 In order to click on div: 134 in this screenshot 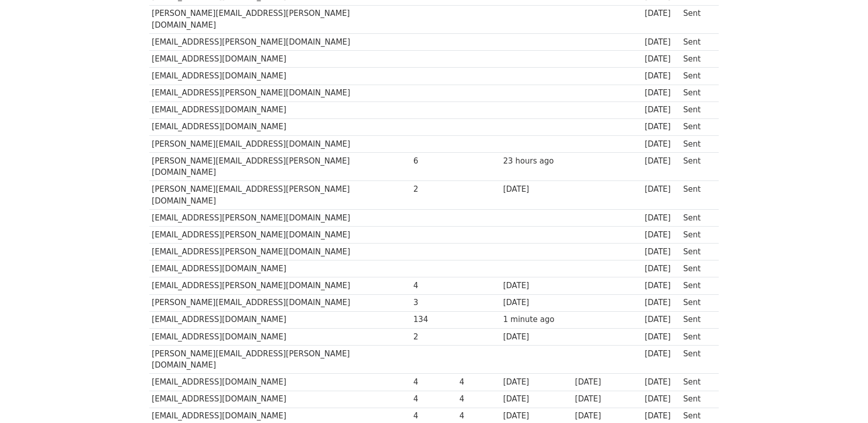, I will do `click(434, 319)`.